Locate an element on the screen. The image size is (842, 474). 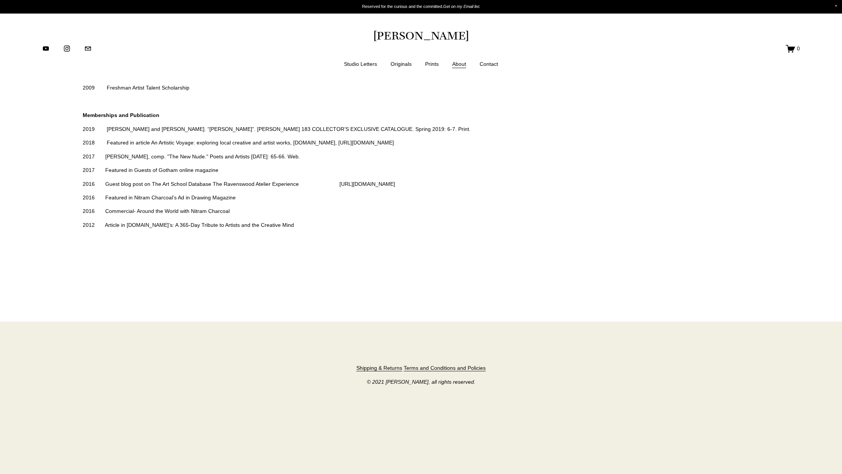
a: Studio Letters is located at coordinates (361, 64).